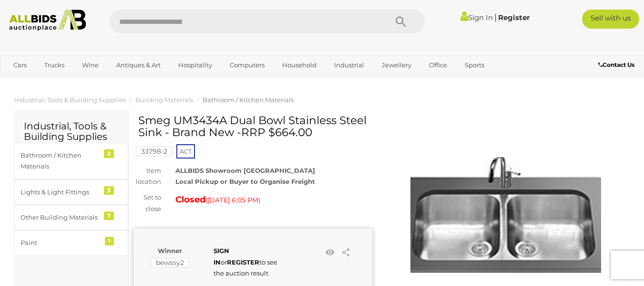  Describe the element at coordinates (401, 22) in the screenshot. I see `button: Search` at that location.